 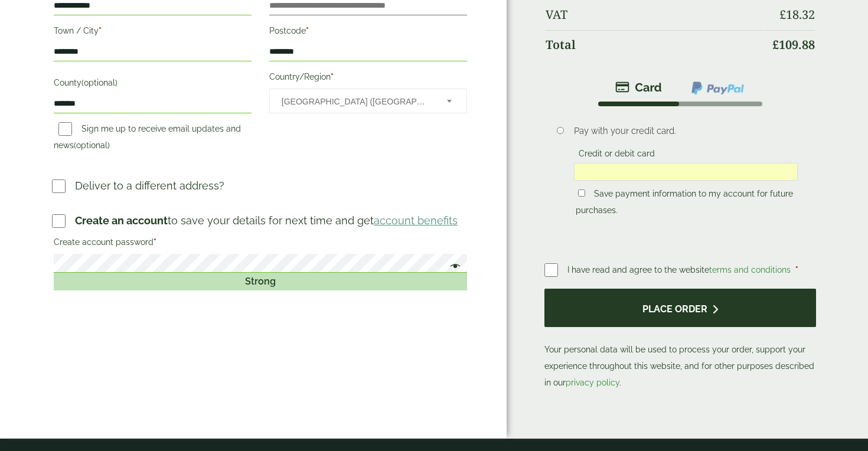 What do you see at coordinates (797, 14) in the screenshot?
I see `bdi: 18.32` at bounding box center [797, 14].